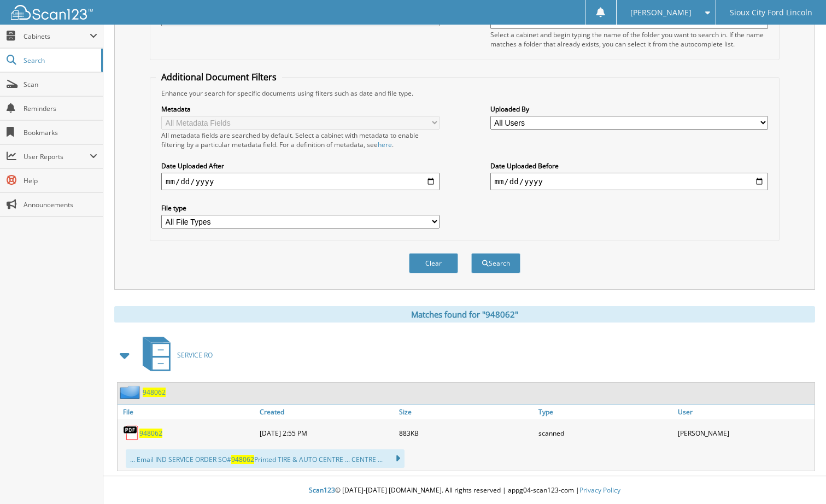 The width and height of the screenshot is (826, 504). What do you see at coordinates (60, 180) in the screenshot?
I see `span: Help` at bounding box center [60, 180].